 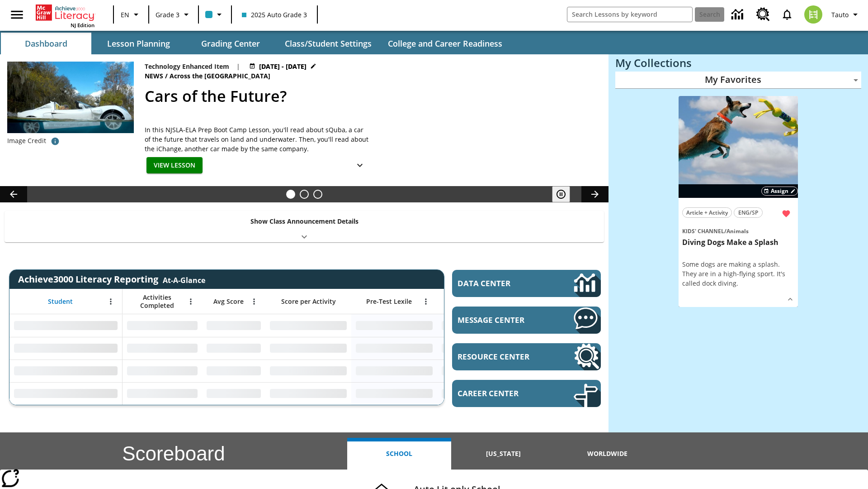 What do you see at coordinates (502, 319) in the screenshot?
I see `span: Message Center` at bounding box center [502, 319].